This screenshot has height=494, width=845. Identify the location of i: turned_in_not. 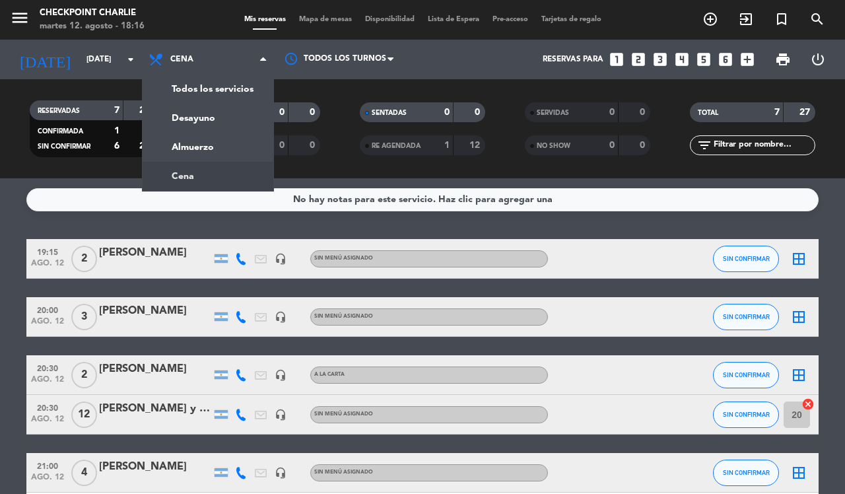
(782, 19).